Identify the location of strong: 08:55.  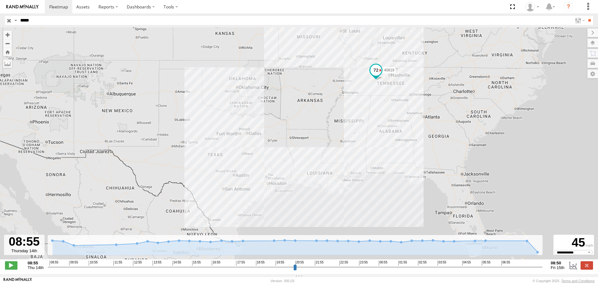
(35, 262).